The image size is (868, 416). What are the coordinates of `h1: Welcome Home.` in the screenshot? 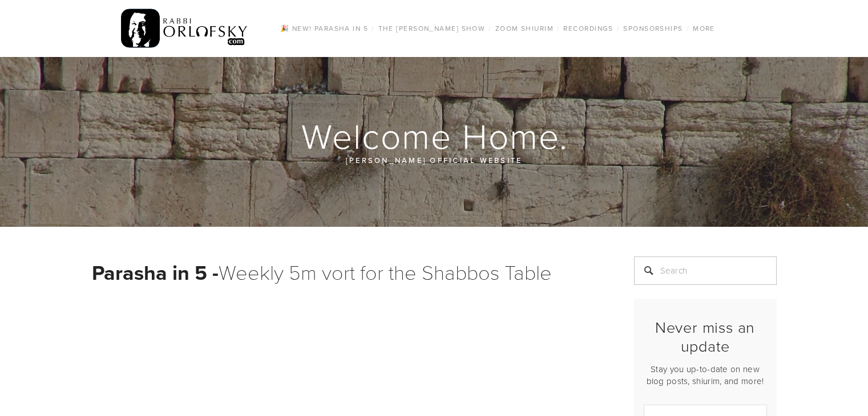 It's located at (435, 136).